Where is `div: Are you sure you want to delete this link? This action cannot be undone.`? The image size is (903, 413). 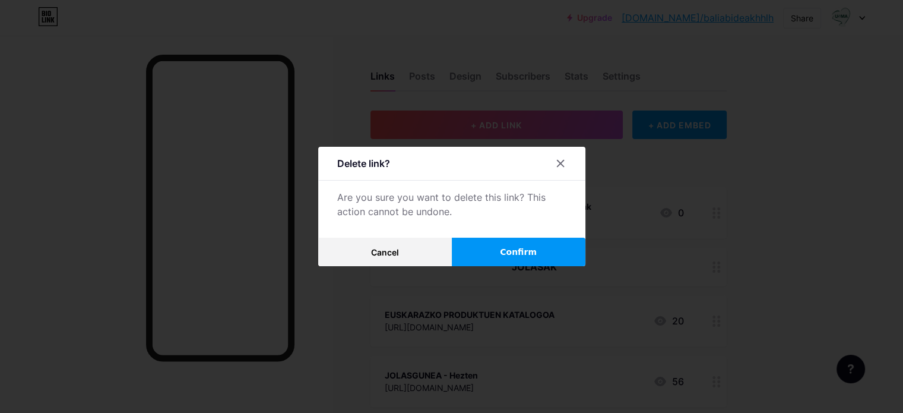
div: Are you sure you want to delete this link? This action cannot be undone. is located at coordinates (452, 204).